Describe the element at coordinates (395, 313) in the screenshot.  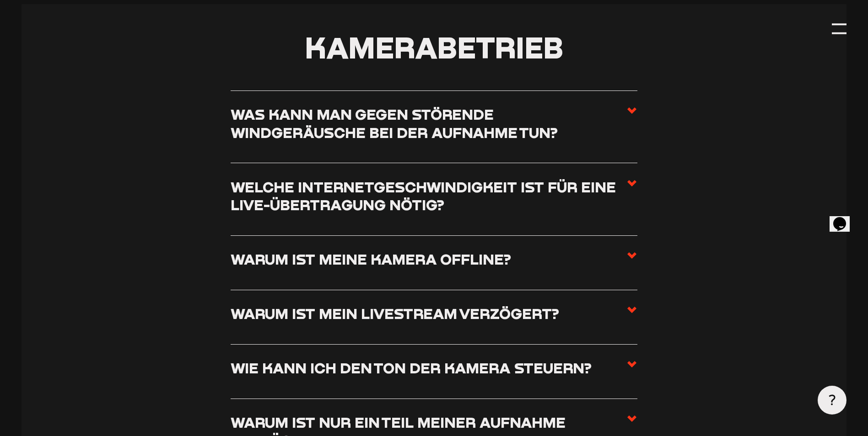
I see `h3: Warum ist mein Livestream verzögert?` at that location.